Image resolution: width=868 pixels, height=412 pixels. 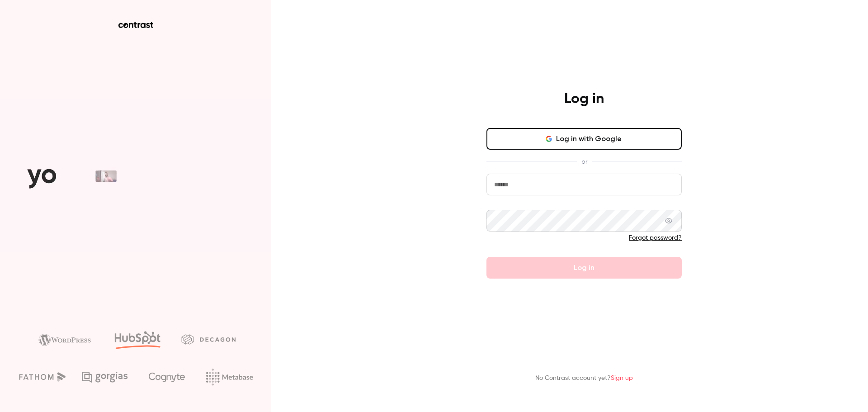 I want to click on a: Forgot password?, so click(x=655, y=238).